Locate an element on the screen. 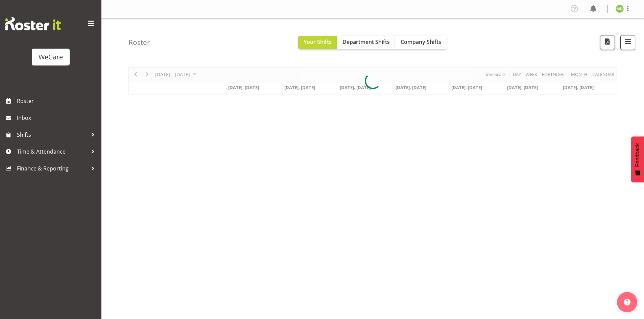 The width and height of the screenshot is (644, 319). span: Inbox is located at coordinates (57, 118).